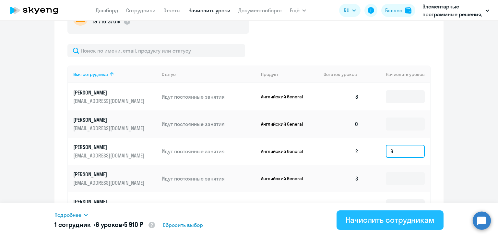 The image size is (498, 237). What do you see at coordinates (394, 10) in the screenshot?
I see `div: Баланс` at bounding box center [394, 10].